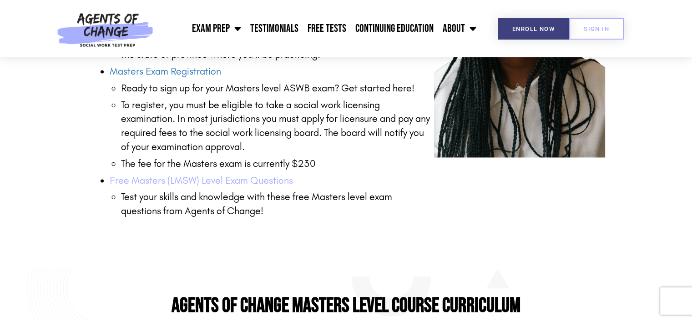  I want to click on span: SIGN IN, so click(597, 29).